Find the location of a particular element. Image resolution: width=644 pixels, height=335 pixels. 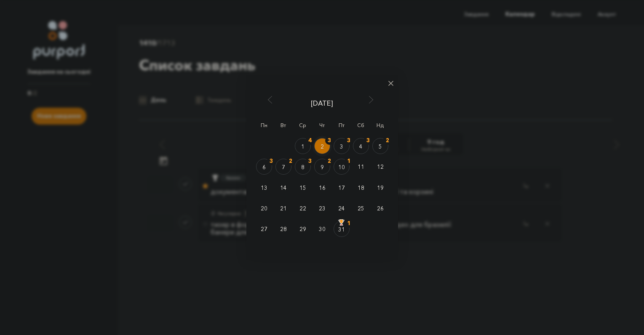

div: 21 is located at coordinates (283, 209).